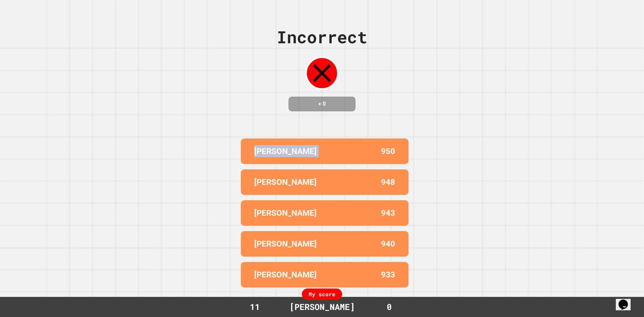 This screenshot has width=644, height=317. I want to click on p: 933, so click(388, 275).